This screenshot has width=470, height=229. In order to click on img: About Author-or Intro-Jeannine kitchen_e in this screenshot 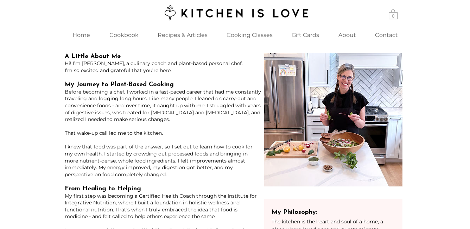, I will do `click(333, 120)`.